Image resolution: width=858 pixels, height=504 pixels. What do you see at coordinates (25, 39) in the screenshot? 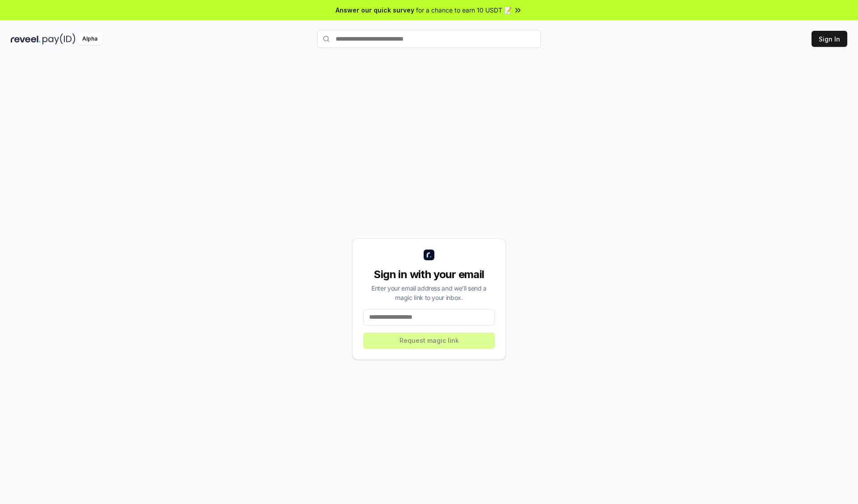
I see `img: reveel_dark` at bounding box center [25, 39].